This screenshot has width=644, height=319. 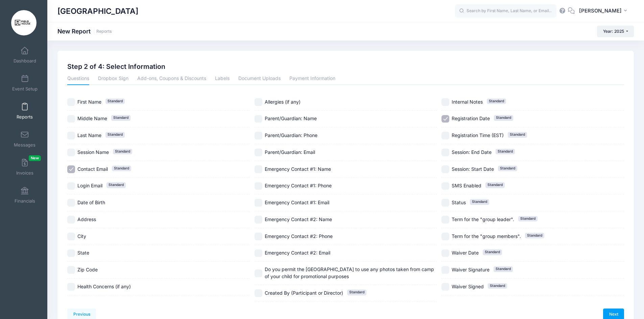 I want to click on a: Document Uploads, so click(x=259, y=79).